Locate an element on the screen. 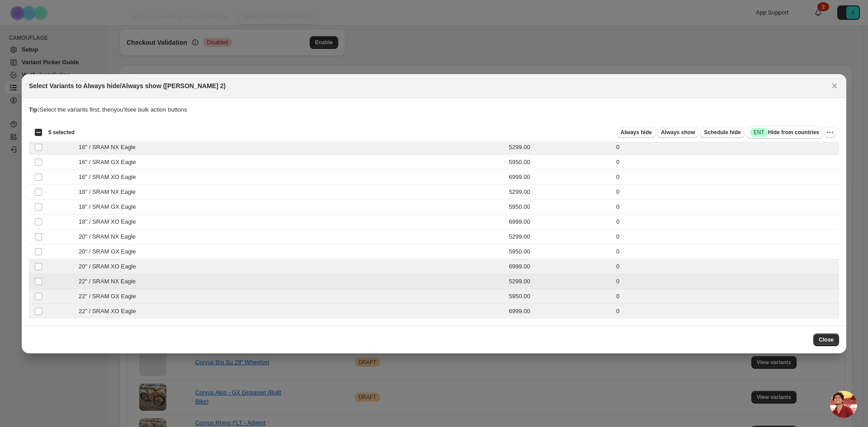 The height and width of the screenshot is (427, 868). span: Always show is located at coordinates (678, 132).